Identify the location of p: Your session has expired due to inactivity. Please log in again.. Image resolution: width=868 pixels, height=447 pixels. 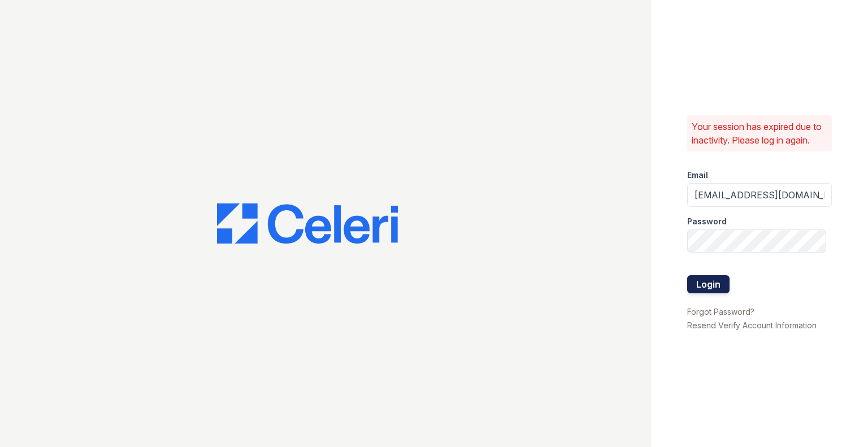
(759, 133).